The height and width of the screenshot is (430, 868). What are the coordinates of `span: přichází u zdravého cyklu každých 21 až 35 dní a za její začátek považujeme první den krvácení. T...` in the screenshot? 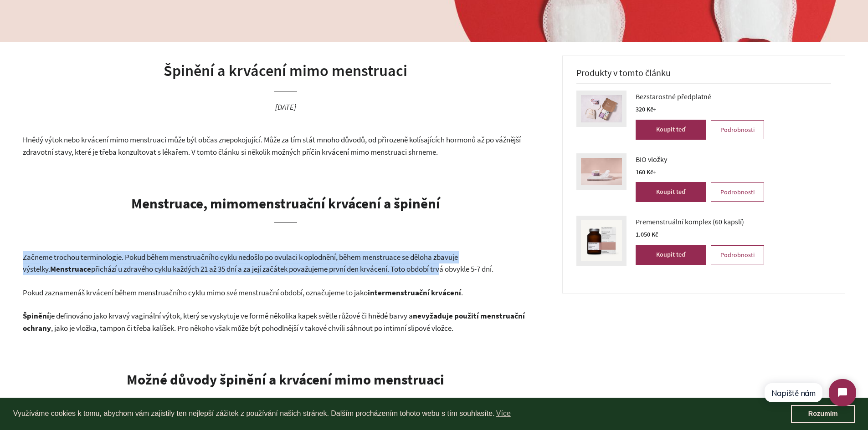 It's located at (292, 269).